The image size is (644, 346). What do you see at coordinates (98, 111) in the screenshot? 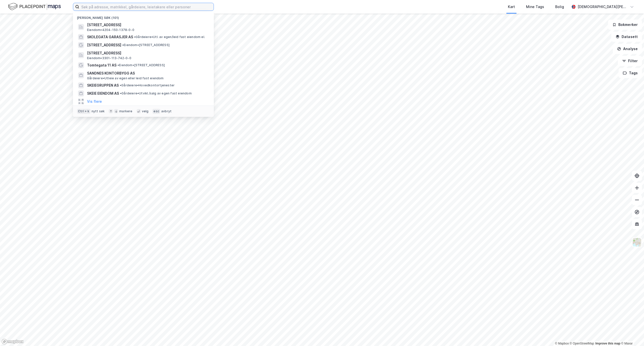
I see `div: nytt søk` at bounding box center [98, 111].